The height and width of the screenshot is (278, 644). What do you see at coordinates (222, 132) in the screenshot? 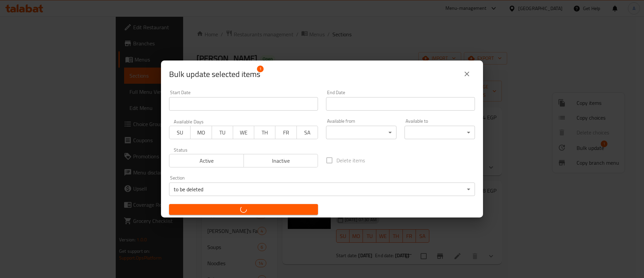
I see `span: TU` at bounding box center [222, 132].